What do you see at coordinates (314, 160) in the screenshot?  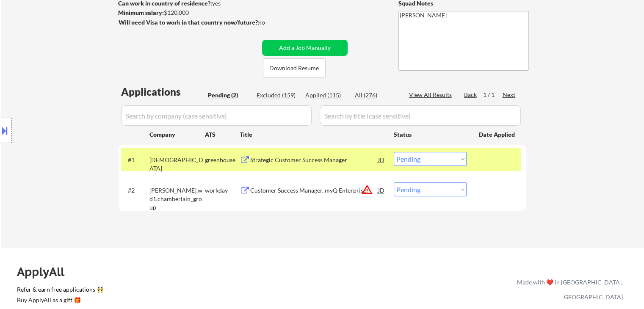 I see `div: Strategic Customer Success Manager` at bounding box center [314, 160].